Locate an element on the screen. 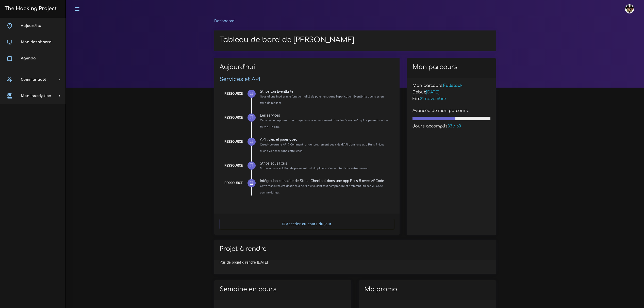 The width and height of the screenshot is (644, 308). h5: Jours accomplis is located at coordinates (452, 126).